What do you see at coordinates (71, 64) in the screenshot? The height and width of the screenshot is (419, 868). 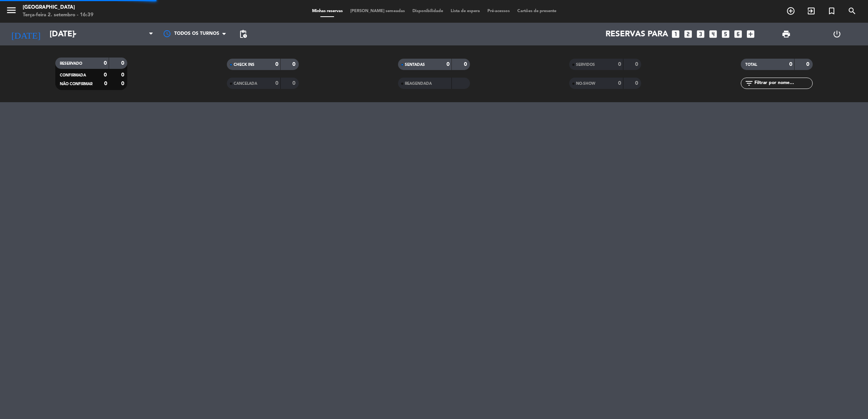 I see `span: RESERVADO` at bounding box center [71, 64].